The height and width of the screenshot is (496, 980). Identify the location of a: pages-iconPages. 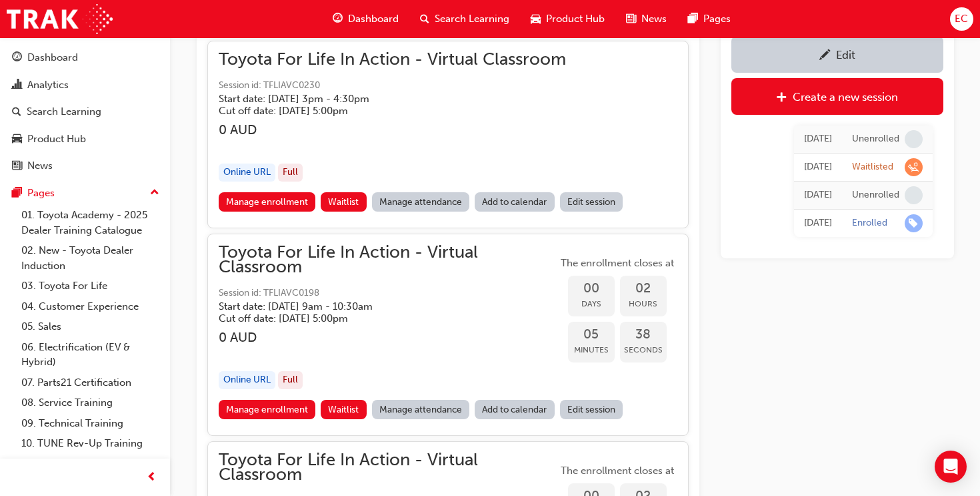
(709, 19).